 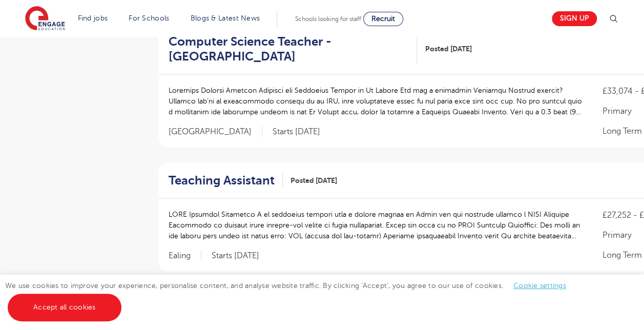 What do you see at coordinates (375, 225) in the screenshot?
I see `p: LORE Ipsumdol Sitametco A el seddoeius tempori utla e dolore magnaa en Admin ven qui nostrude ull...` at bounding box center [375, 225].